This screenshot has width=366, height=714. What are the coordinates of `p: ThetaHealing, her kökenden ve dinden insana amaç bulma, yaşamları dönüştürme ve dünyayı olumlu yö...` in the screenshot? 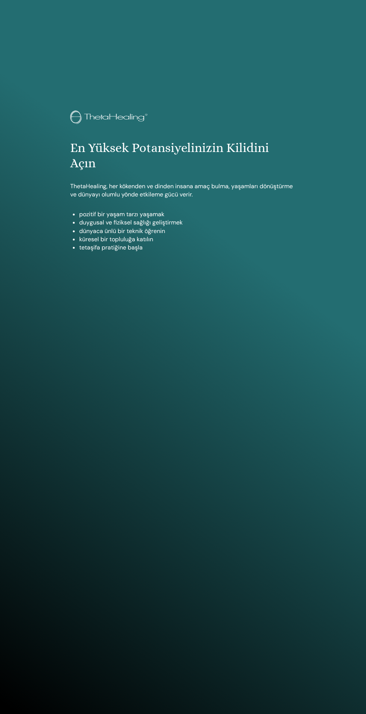 It's located at (183, 191).